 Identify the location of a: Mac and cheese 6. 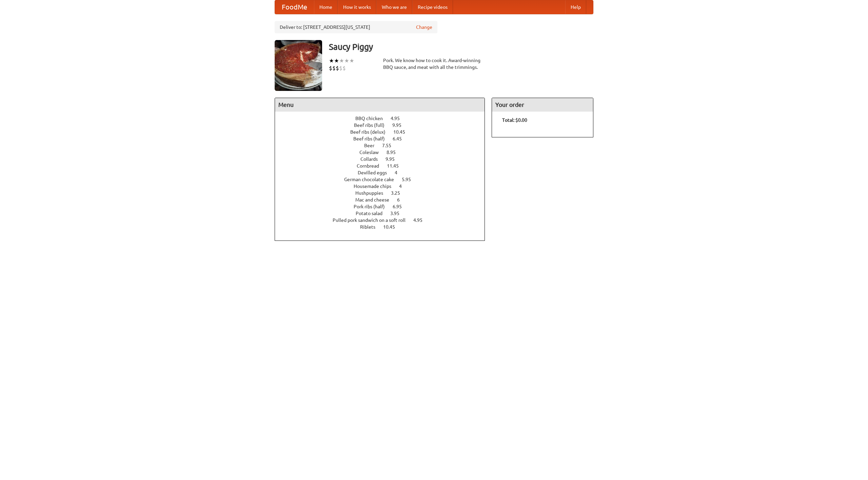
(384, 200).